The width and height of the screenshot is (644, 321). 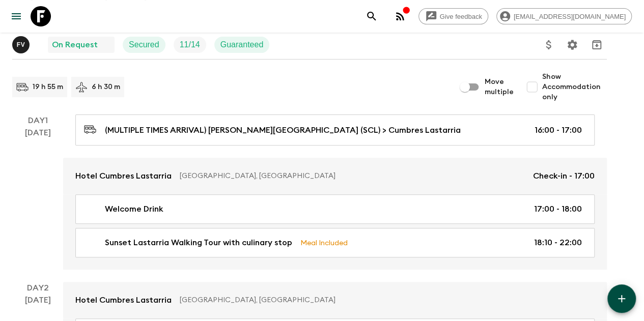 I want to click on p: 11 / 14, so click(x=190, y=45).